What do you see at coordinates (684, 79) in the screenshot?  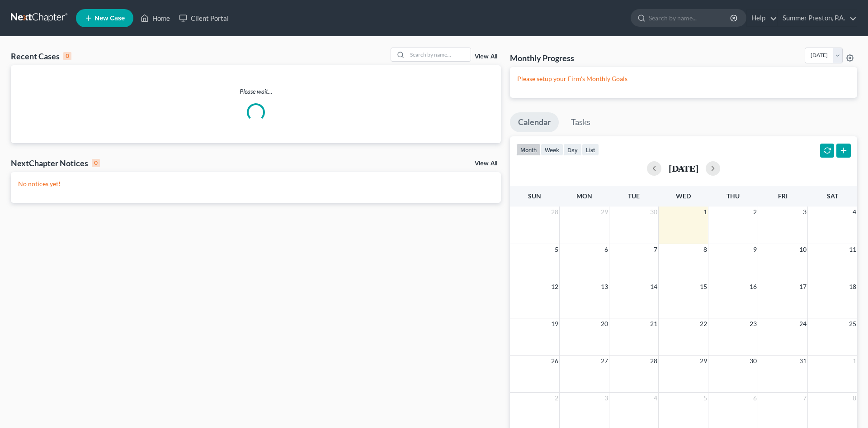 I see `p: Please setup your Firm's Monthly Goals` at bounding box center [684, 79].